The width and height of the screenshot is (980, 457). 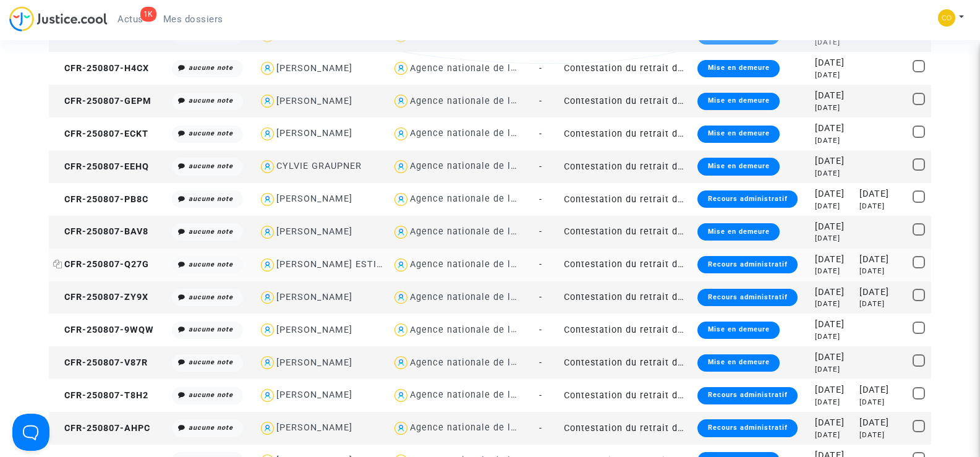 What do you see at coordinates (58, 18) in the screenshot?
I see `img: jc-logo.svg` at bounding box center [58, 18].